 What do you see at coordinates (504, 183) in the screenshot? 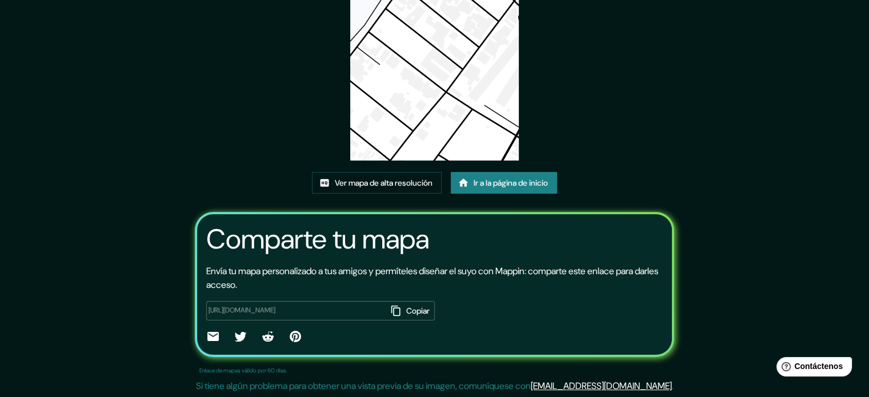
I see `a: Ir a la página de inicio` at bounding box center [504, 183].